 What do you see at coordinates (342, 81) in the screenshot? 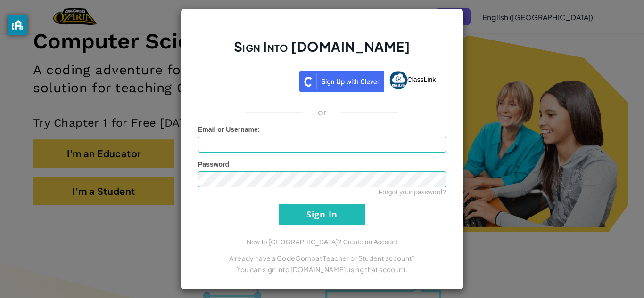
I see `img: clever_sso_button@2x.png` at bounding box center [342, 81].